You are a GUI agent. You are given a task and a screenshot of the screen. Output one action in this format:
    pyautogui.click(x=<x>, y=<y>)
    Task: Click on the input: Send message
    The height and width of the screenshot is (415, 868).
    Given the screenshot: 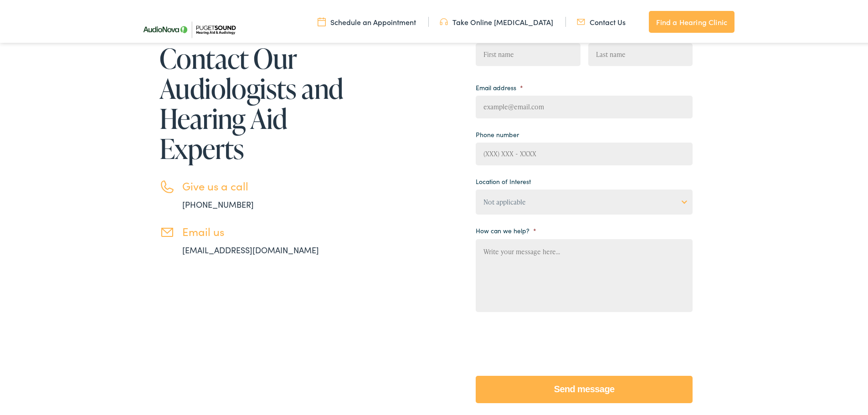 What is the action you would take?
    pyautogui.click(x=584, y=387)
    